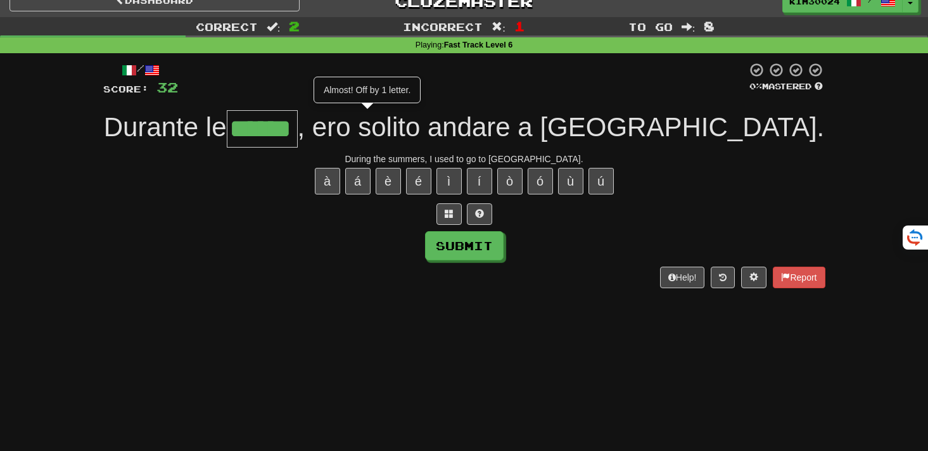  I want to click on button: ì, so click(449, 181).